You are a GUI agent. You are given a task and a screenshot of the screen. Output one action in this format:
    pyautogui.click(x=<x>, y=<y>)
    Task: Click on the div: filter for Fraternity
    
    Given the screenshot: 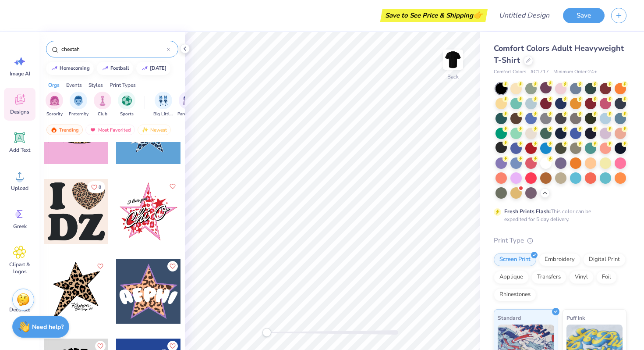 What is the action you would take?
    pyautogui.click(x=78, y=105)
    